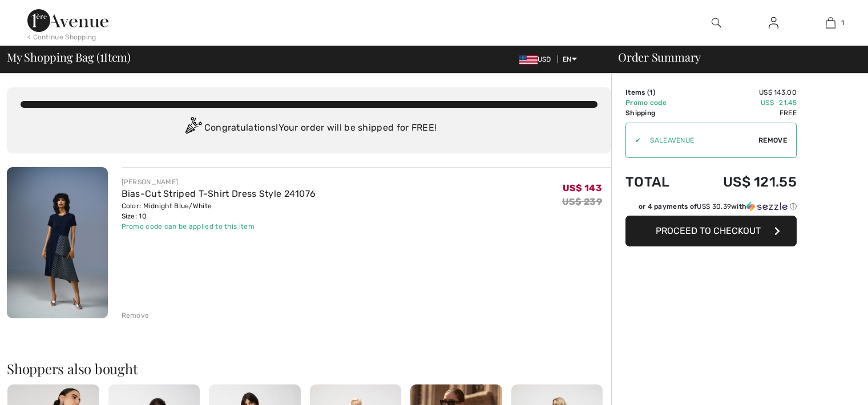  I want to click on img: My Info, so click(773, 23).